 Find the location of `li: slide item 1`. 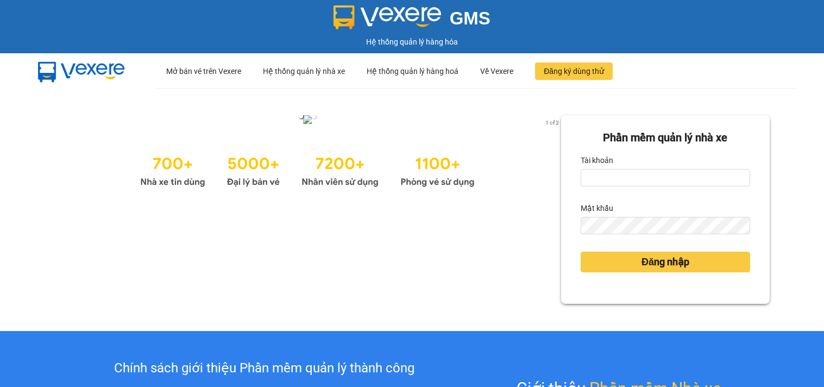

li: slide item 1 is located at coordinates (301, 116).